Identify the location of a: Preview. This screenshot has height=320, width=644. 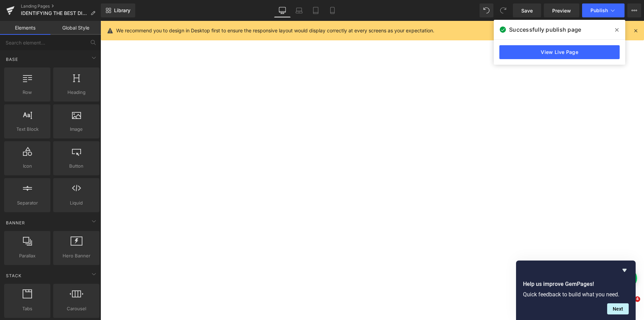
(562, 11).